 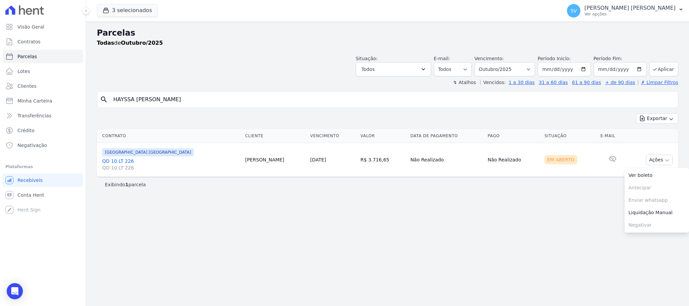 What do you see at coordinates (31, 27) in the screenshot?
I see `span: Visão Geral` at bounding box center [31, 27].